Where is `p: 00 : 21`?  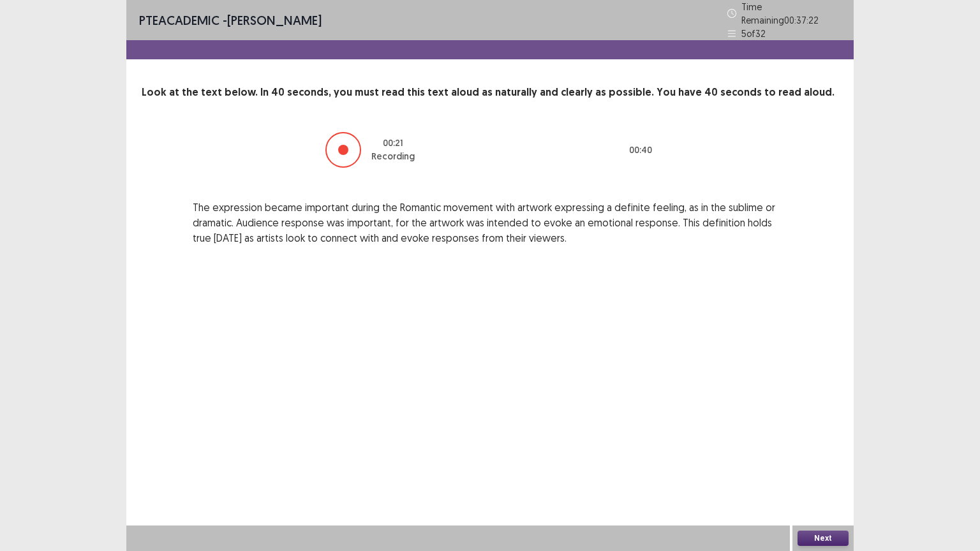 p: 00 : 21 is located at coordinates (393, 143).